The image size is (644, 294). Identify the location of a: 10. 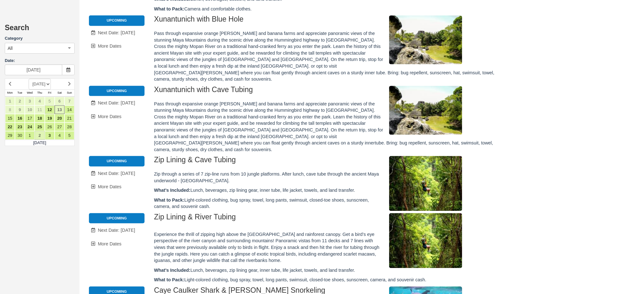
(30, 110).